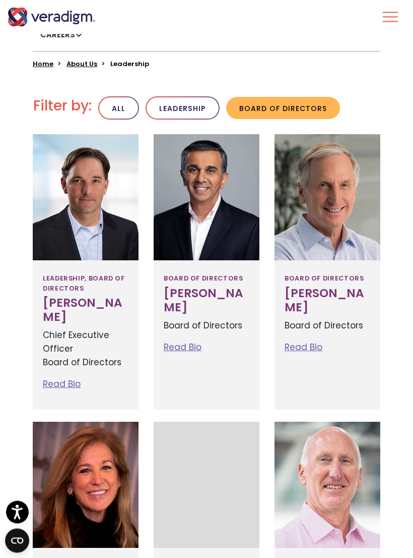  What do you see at coordinates (283, 108) in the screenshot?
I see `button: Board of Directors` at bounding box center [283, 108].